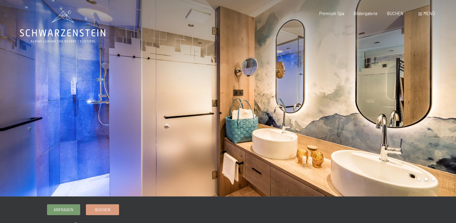  What do you see at coordinates (64, 209) in the screenshot?
I see `a: Anfragen` at bounding box center [64, 209].